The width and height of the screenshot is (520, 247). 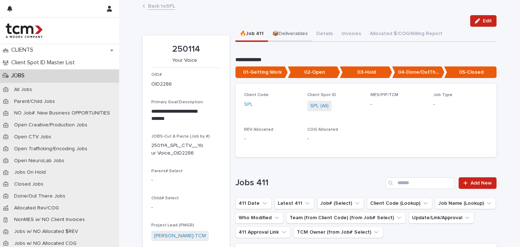 What do you see at coordinates (40, 196) in the screenshot?
I see `p: Done/Out There Jobs` at bounding box center [40, 196].